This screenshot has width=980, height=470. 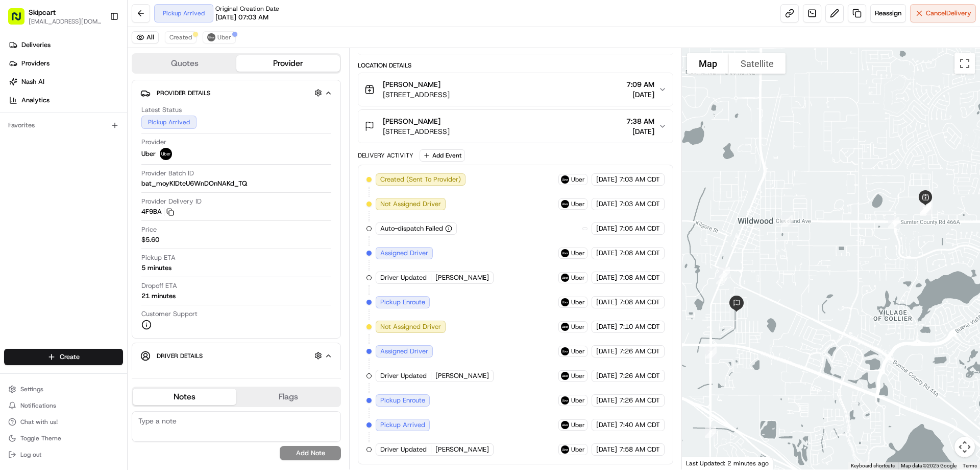 What do you see at coordinates (288, 63) in the screenshot?
I see `button: Provider` at bounding box center [288, 63].